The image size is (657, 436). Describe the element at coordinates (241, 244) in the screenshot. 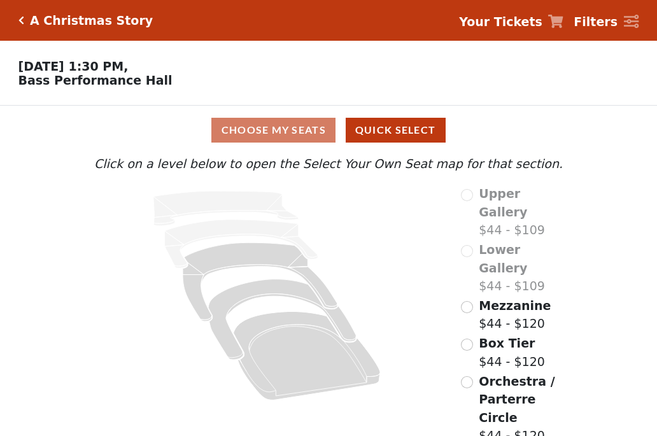

I see `path: Lower Gallery - Seats Available: 0` at that location.